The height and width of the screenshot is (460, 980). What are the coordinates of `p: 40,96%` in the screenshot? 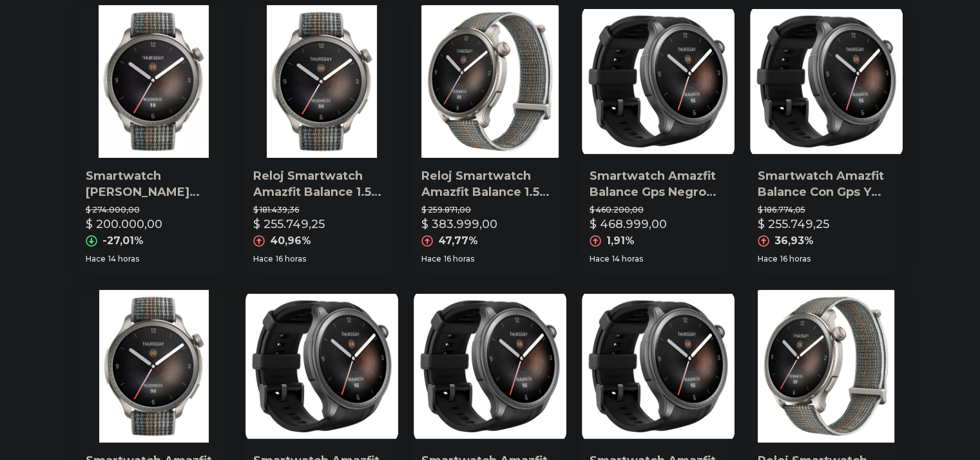 It's located at (291, 241).